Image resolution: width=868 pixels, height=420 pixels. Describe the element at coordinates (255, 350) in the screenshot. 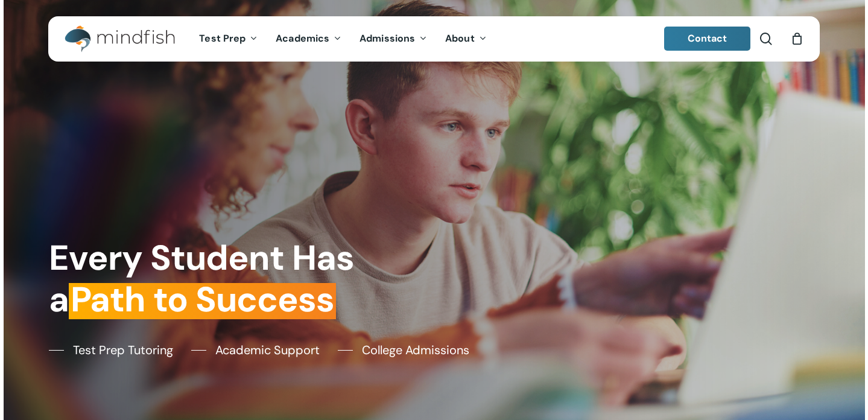

I see `a: Academic Support` at that location.